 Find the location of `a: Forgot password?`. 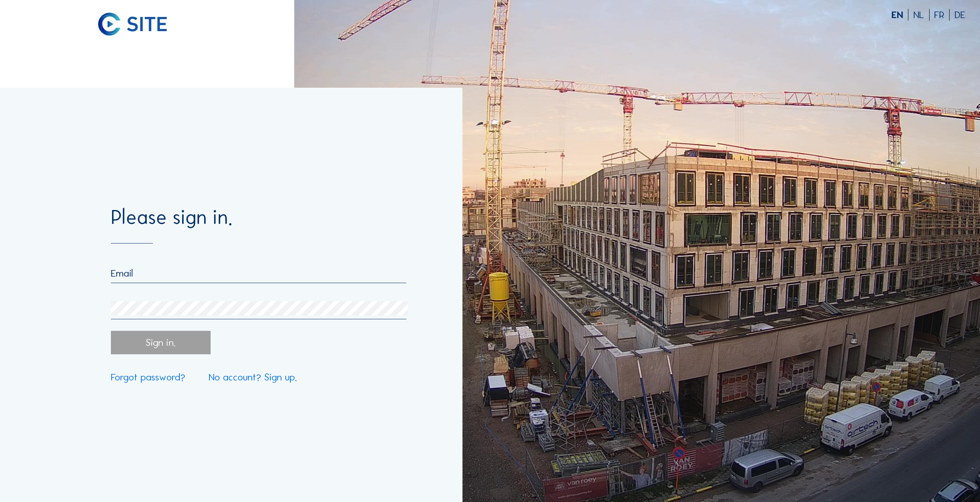

a: Forgot password? is located at coordinates (148, 377).